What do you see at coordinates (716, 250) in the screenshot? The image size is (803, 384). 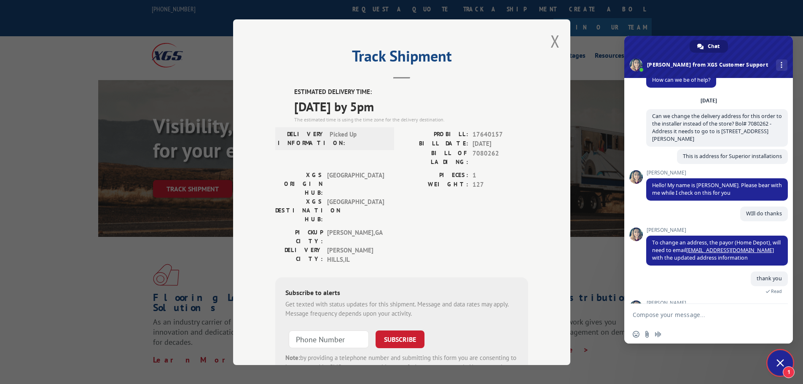 I see `span: To change an address, the payor (Home Depot), will need to email with the updated address informa...` at bounding box center [716, 250].